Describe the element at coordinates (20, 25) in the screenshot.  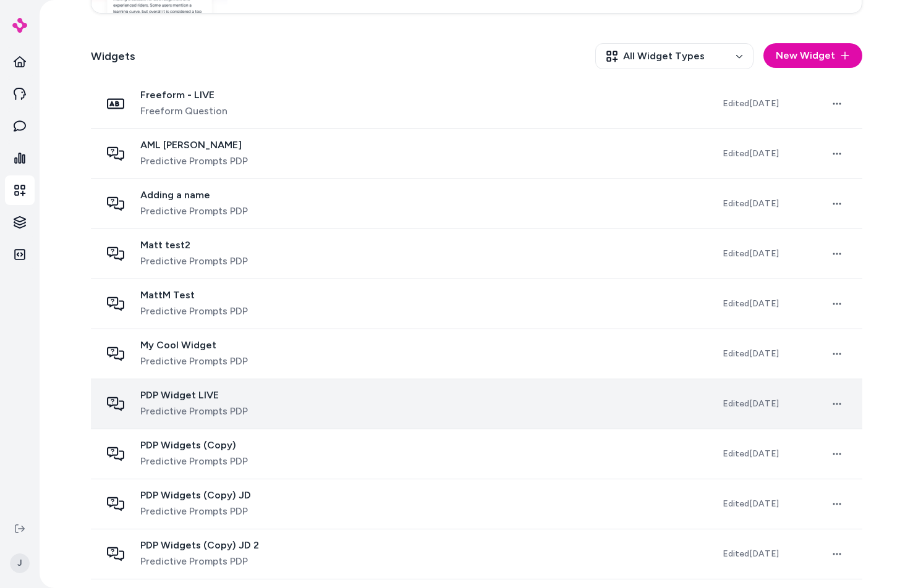
I see `img: alby Logo` at that location.